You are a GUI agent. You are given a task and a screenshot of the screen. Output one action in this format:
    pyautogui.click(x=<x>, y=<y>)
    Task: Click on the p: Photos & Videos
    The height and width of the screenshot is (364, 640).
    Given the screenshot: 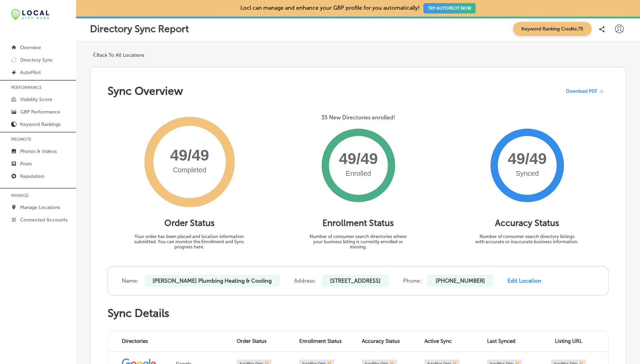 What is the action you would take?
    pyautogui.click(x=38, y=151)
    